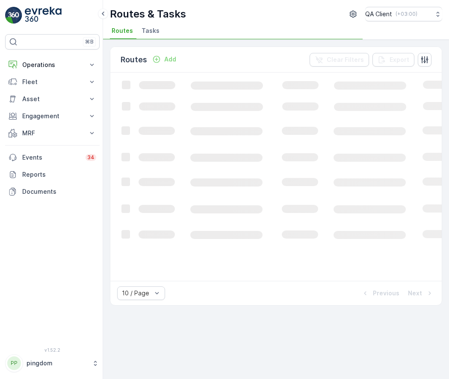  What do you see at coordinates (52, 65) in the screenshot?
I see `p: Operations` at bounding box center [52, 65].